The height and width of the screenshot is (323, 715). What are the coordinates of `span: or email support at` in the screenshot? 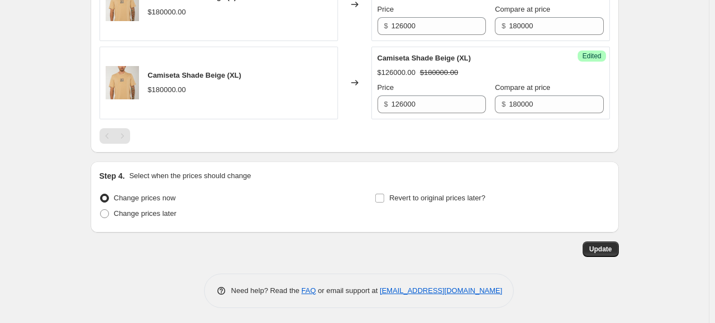 It's located at (347, 291).